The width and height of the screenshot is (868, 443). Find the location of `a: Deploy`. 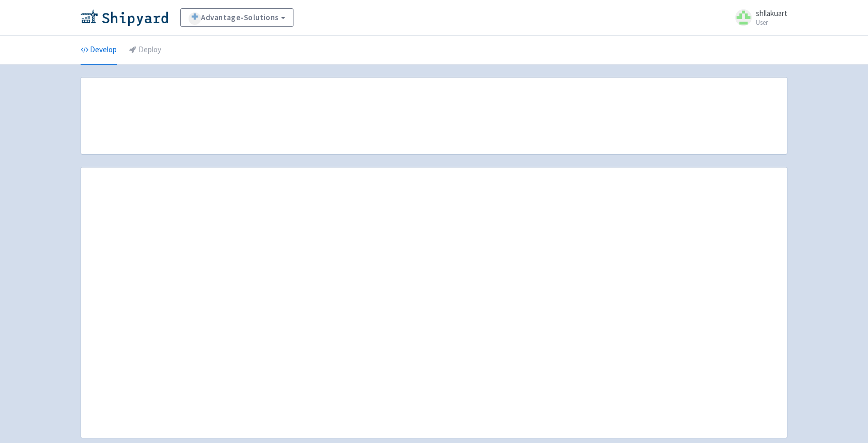

a: Deploy is located at coordinates (145, 50).